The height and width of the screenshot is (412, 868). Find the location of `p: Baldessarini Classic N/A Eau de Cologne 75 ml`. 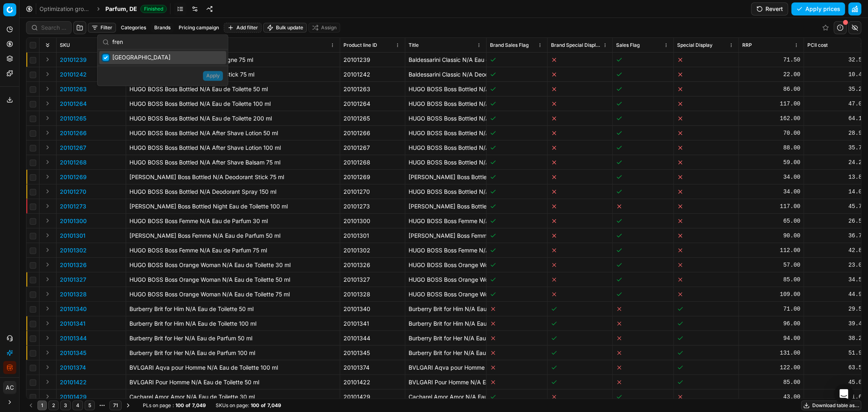

p: Baldessarini Classic N/A Eau de Cologne 75 ml is located at coordinates (446, 60).